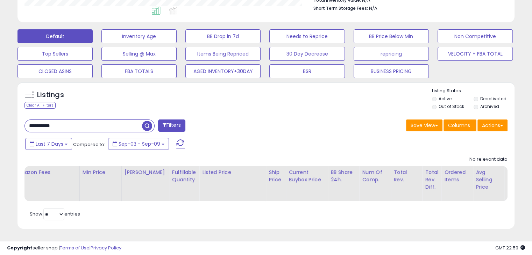 This screenshot has width=532, height=255. I want to click on button: Filters, so click(172, 125).